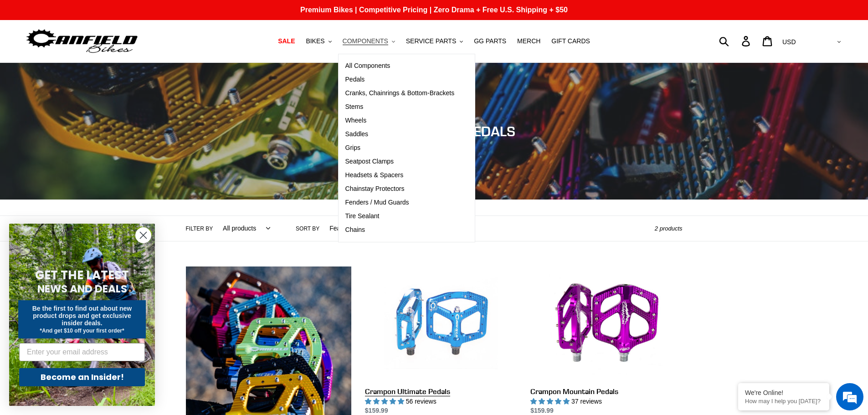  Describe the element at coordinates (529, 41) in the screenshot. I see `span: MERCH` at that location.